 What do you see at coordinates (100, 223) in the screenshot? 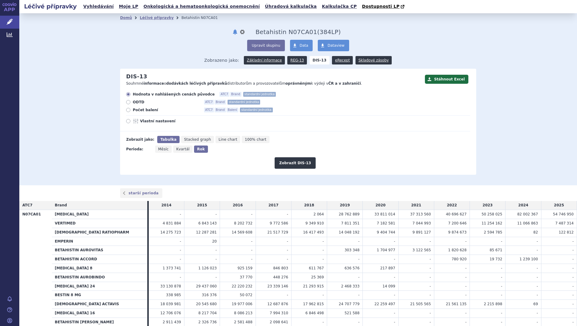
I see `th: VERTIMED` at bounding box center [100, 223].